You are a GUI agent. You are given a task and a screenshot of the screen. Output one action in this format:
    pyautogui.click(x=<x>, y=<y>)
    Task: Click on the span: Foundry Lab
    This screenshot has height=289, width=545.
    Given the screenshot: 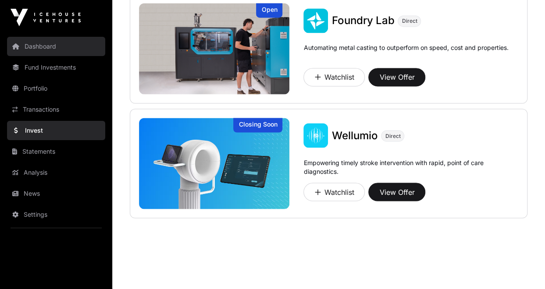 What is the action you would take?
    pyautogui.click(x=363, y=20)
    